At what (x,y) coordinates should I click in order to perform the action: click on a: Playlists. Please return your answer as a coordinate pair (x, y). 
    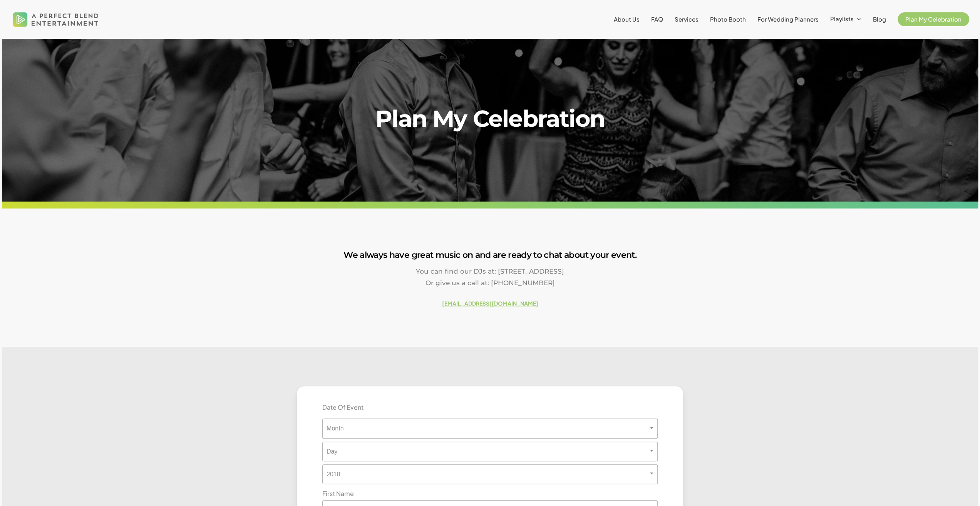
    Looking at the image, I should click on (845, 19).